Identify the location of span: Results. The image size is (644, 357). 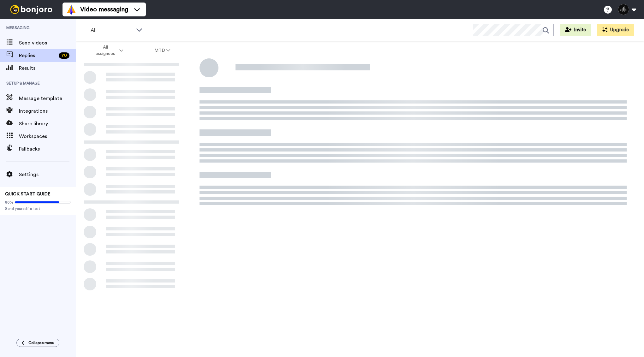
(47, 68).